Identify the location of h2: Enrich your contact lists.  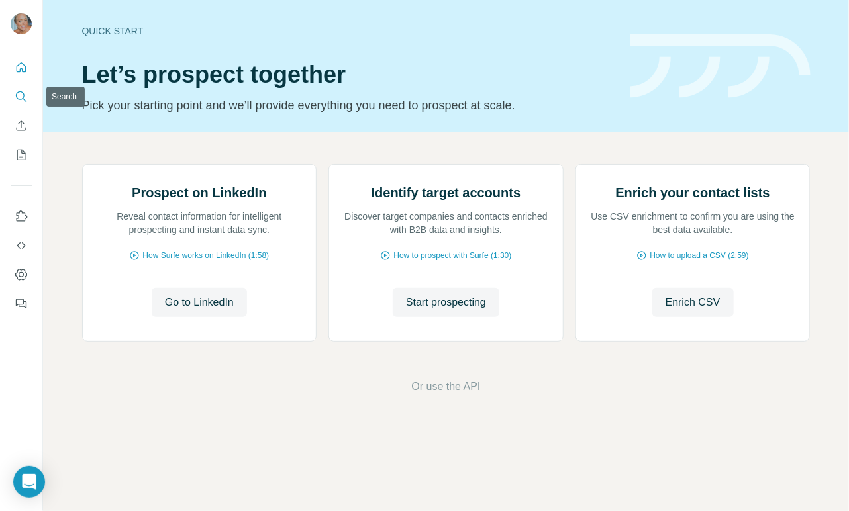
(692, 193).